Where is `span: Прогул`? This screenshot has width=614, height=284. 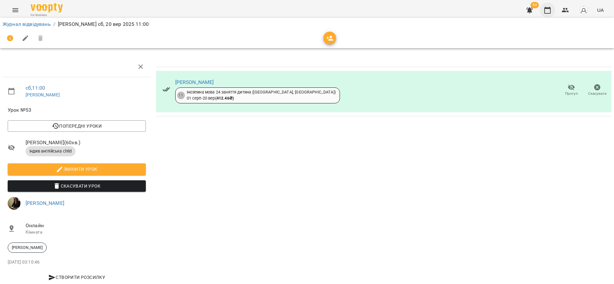
span: Прогул is located at coordinates (571, 94).